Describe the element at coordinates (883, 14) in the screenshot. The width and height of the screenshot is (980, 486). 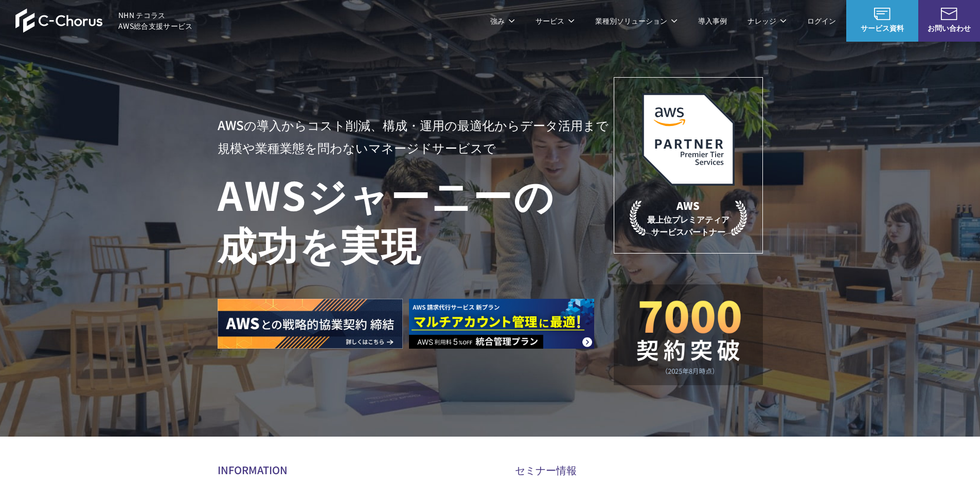
I see `img: AWS総合支援サービス C-Chorus サービス資料` at that location.